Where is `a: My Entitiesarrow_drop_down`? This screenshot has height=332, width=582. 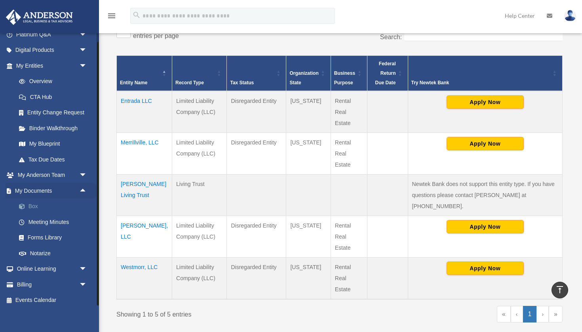 a: My Entitiesarrow_drop_down is located at coordinates (50, 66).